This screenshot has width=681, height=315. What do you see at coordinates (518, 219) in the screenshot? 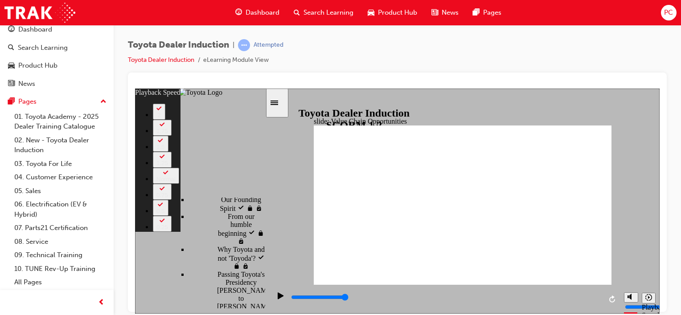
I see `input: volume` at bounding box center [518, 219].